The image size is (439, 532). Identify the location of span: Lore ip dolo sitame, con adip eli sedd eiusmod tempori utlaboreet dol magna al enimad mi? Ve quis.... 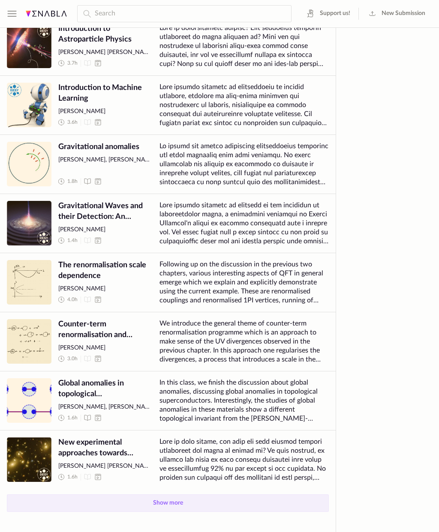
(244, 459).